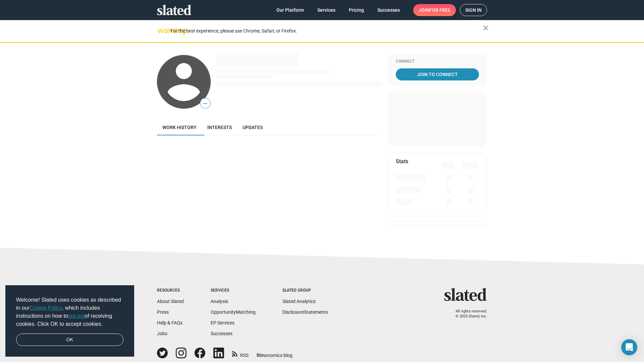  What do you see at coordinates (437, 75) in the screenshot?
I see `span: Join To Connect` at bounding box center [437, 75].